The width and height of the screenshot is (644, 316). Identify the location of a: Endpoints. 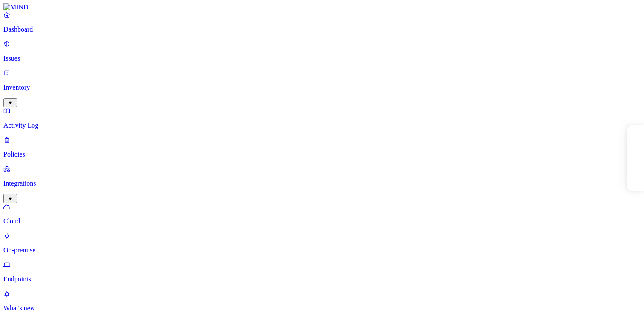
(322, 272).